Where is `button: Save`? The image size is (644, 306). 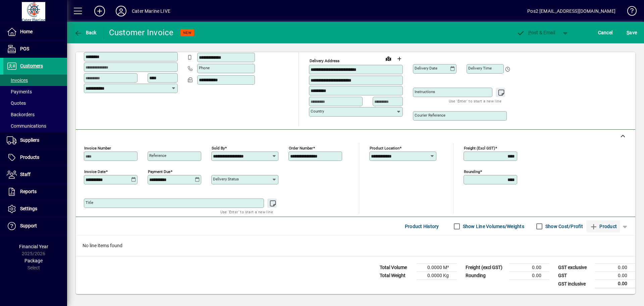 button: Save is located at coordinates (632, 33).